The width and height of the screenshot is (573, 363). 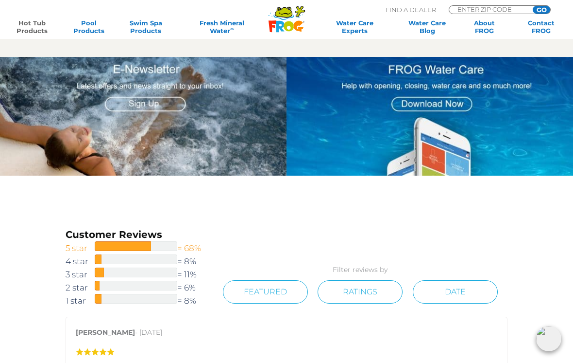 What do you see at coordinates (355, 27) in the screenshot?
I see `a: Water CareExperts` at bounding box center [355, 27].